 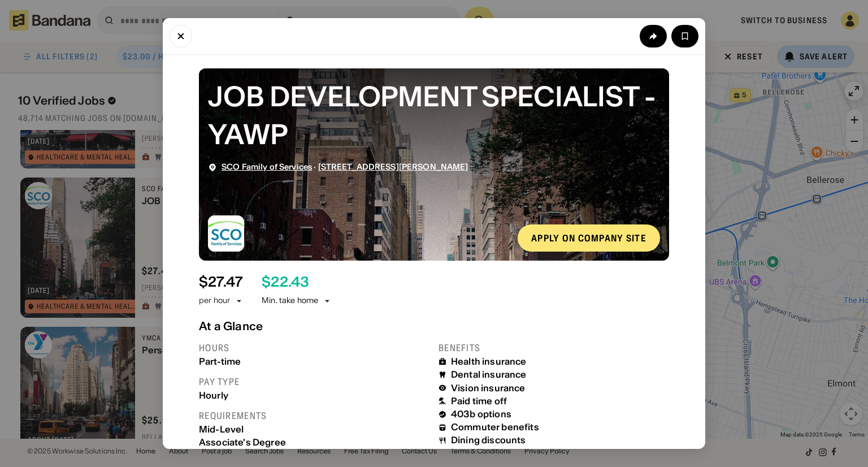 I want to click on div: Mid-Level, so click(x=315, y=429).